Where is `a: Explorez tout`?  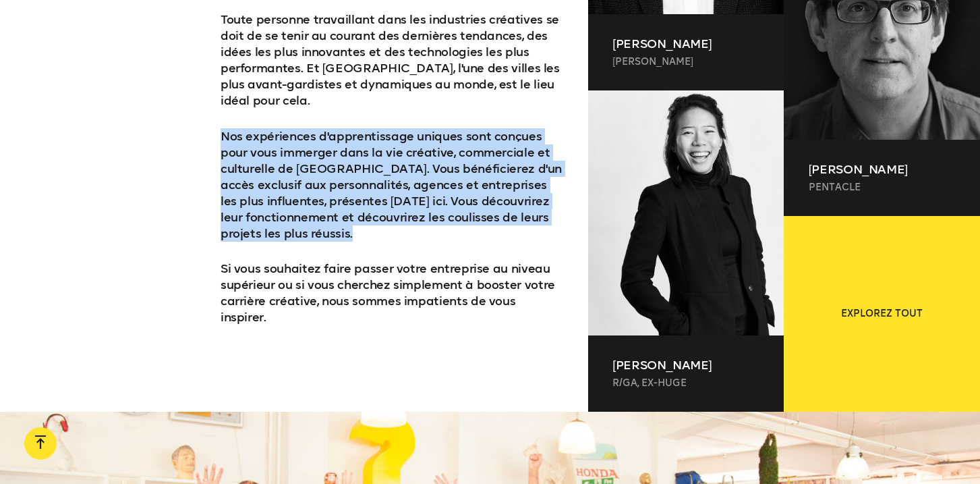
a: Explorez tout is located at coordinates (881, 314).